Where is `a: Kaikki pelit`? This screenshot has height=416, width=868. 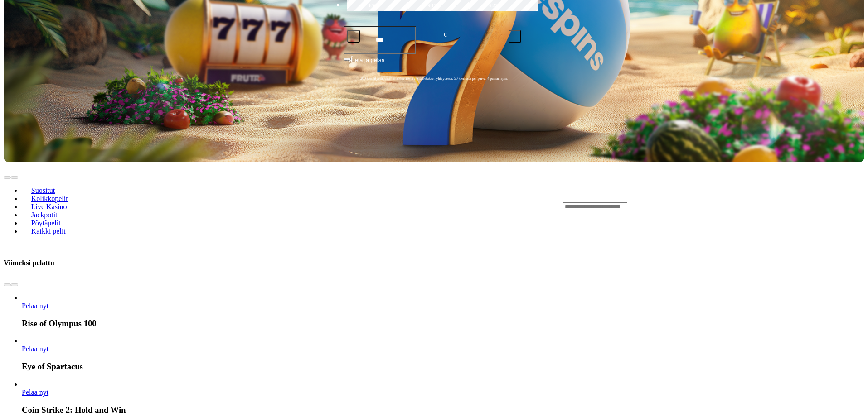 a: Kaikki pelit is located at coordinates (48, 231).